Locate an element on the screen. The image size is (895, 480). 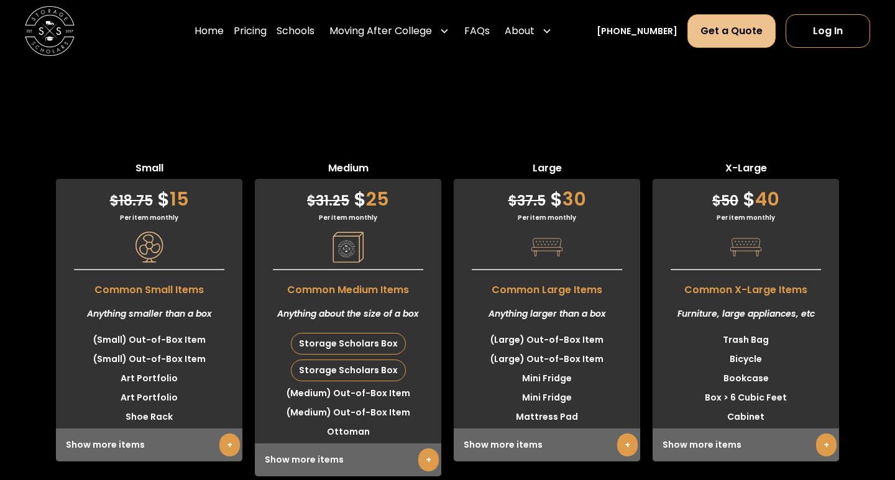
li: Cabinet is located at coordinates (746, 417).